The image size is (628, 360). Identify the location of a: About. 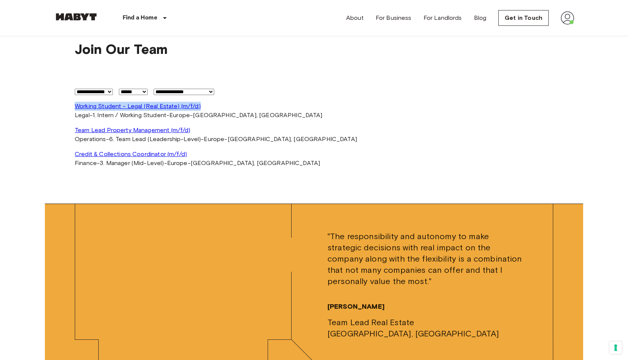
(355, 18).